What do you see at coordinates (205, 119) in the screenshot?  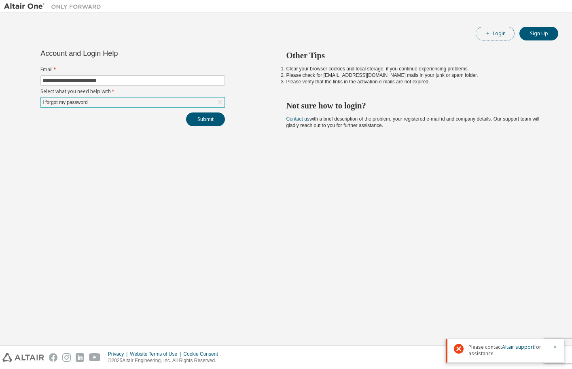 I see `button: Submit` at bounding box center [205, 119].